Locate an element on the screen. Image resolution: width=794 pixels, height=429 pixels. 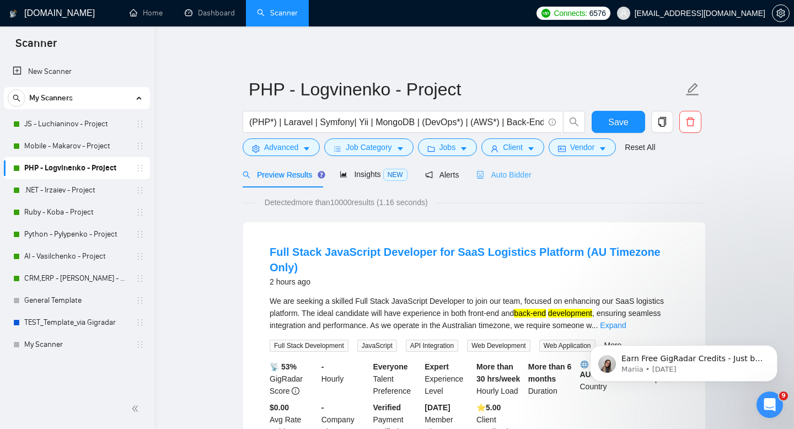
a: Full Stack JavaScript Developer for SaaS Logistics Platform (AU Timezone Only) is located at coordinates (465, 260).